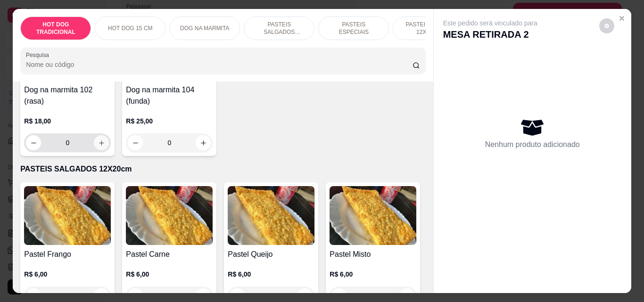 Image resolution: width=644 pixels, height=302 pixels. What do you see at coordinates (490, 23) in the screenshot?
I see `p: Este pedido será vinculado para` at bounding box center [490, 23].